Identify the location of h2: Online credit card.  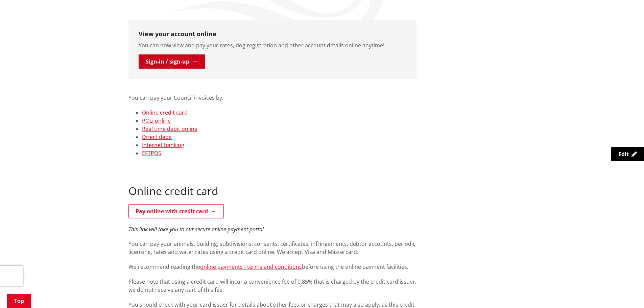
(273, 191).